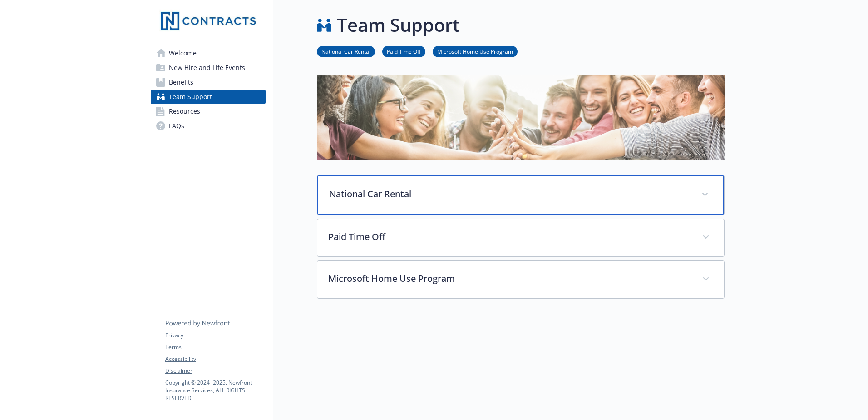  What do you see at coordinates (346, 51) in the screenshot?
I see `a: National Car Rental` at bounding box center [346, 51].